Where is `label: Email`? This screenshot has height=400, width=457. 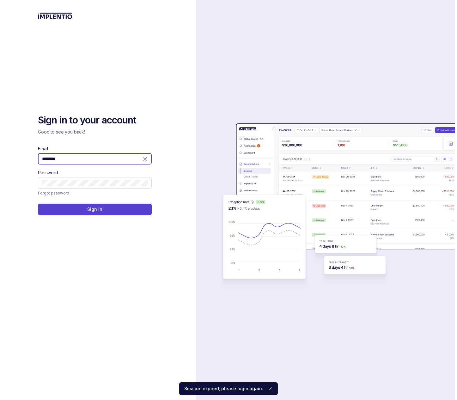
label: Email is located at coordinates (43, 149).